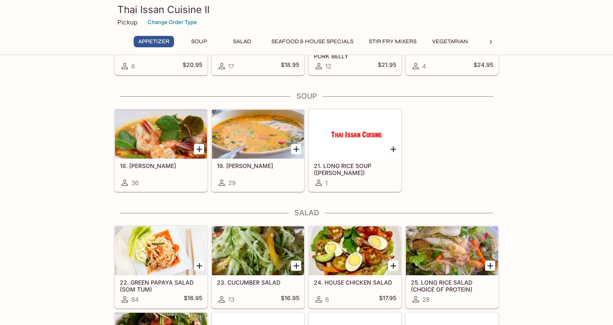 The height and width of the screenshot is (325, 613). What do you see at coordinates (258, 282) in the screenshot?
I see `h5: 23. CUCUMBER SALAD` at bounding box center [258, 282].